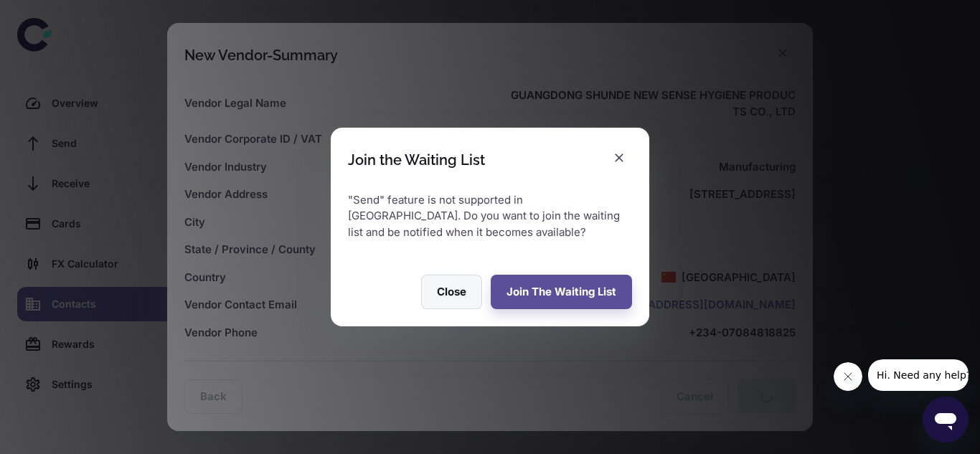  I want to click on button: Join the Waiting List, so click(561, 292).